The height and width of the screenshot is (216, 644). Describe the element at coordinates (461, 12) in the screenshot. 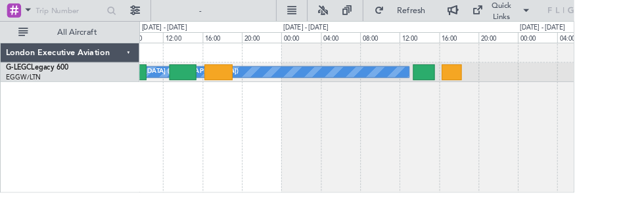

I see `span: Refresh` at that location.